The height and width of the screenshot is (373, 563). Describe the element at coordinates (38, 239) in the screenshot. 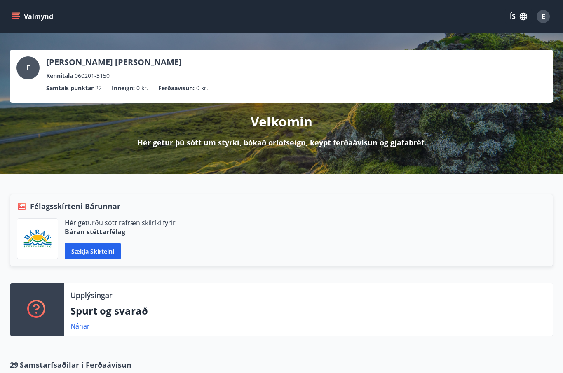

I see `img: Bz2lGXKH3FXEIQKvoQ8VL0Fr0uCiWgfgA3I6fSs8.png` at that location.